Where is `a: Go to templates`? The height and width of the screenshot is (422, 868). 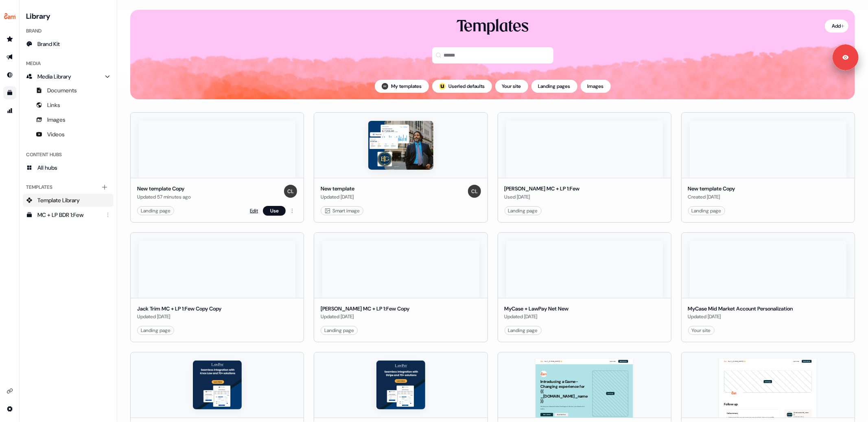
a: Go to templates is located at coordinates (10, 92).